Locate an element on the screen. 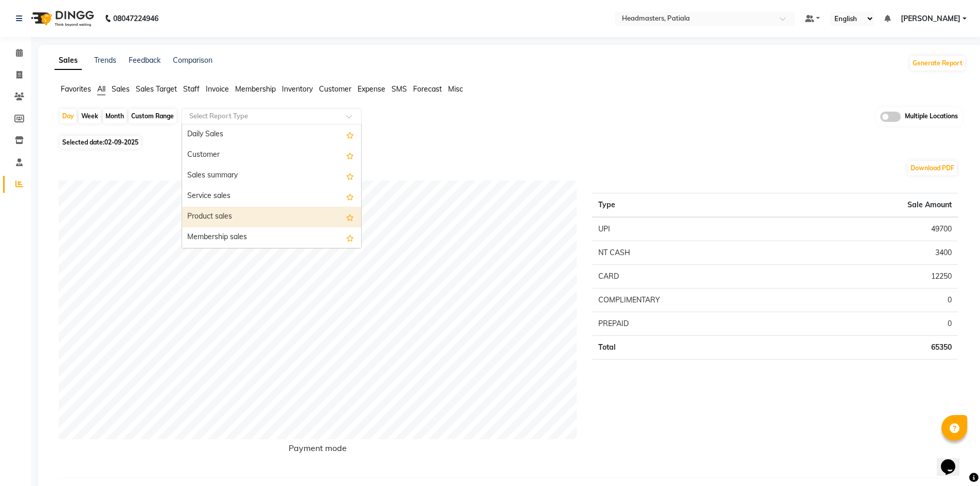 Image resolution: width=980 pixels, height=486 pixels. th: Sale Amount is located at coordinates (879, 204).